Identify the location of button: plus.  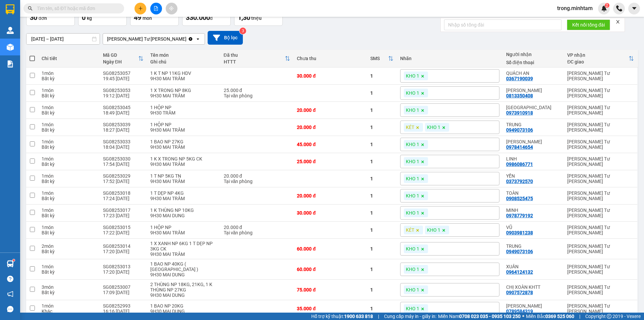
(140, 8).